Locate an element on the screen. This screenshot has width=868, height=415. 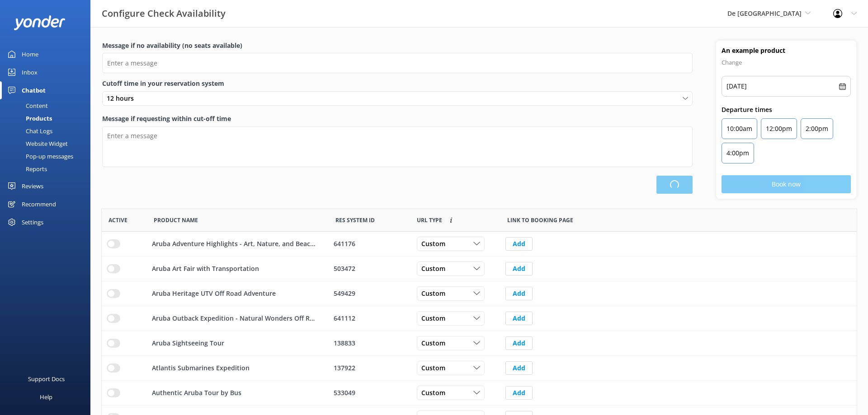
a: Reports is located at coordinates (48, 169).